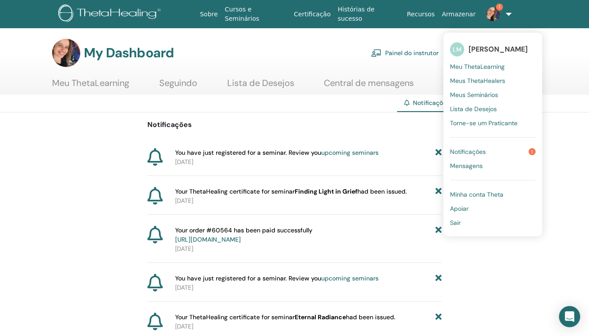 The height and width of the screenshot is (336, 589). What do you see at coordinates (493, 123) in the screenshot?
I see `a: Torne-se um Praticante` at bounding box center [493, 123].